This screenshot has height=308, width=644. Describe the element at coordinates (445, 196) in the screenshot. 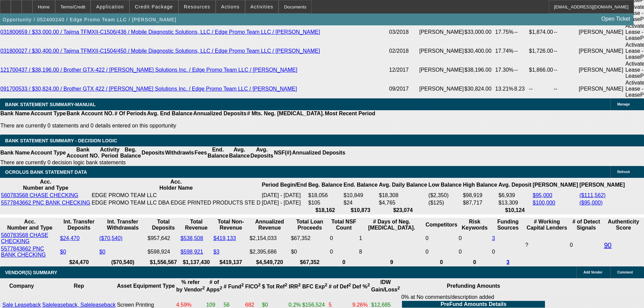

I see `td: ($2,350)` at that location.